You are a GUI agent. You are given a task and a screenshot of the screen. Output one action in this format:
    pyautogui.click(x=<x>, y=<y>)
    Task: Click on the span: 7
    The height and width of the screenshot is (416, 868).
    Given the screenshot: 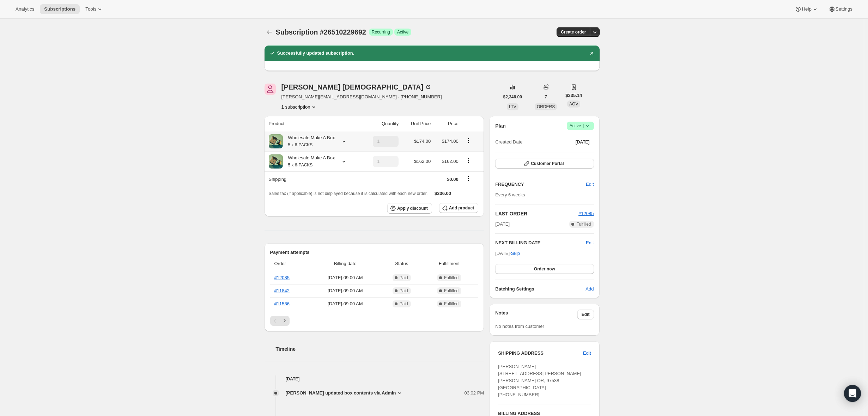 What is the action you would take?
    pyautogui.click(x=545, y=97)
    